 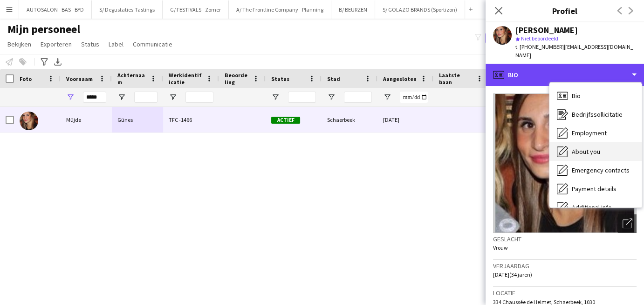 What do you see at coordinates (137, 119) in the screenshot?
I see `div: Günes` at bounding box center [137, 119].